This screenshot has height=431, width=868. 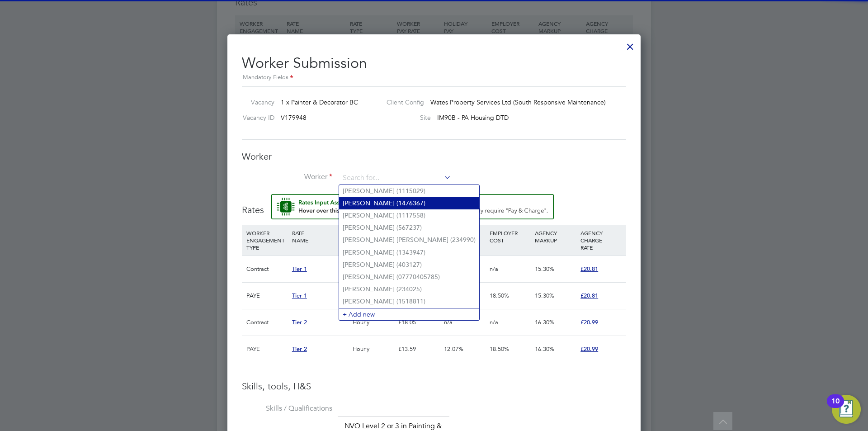 I want to click on input: Search for..., so click(x=395, y=178).